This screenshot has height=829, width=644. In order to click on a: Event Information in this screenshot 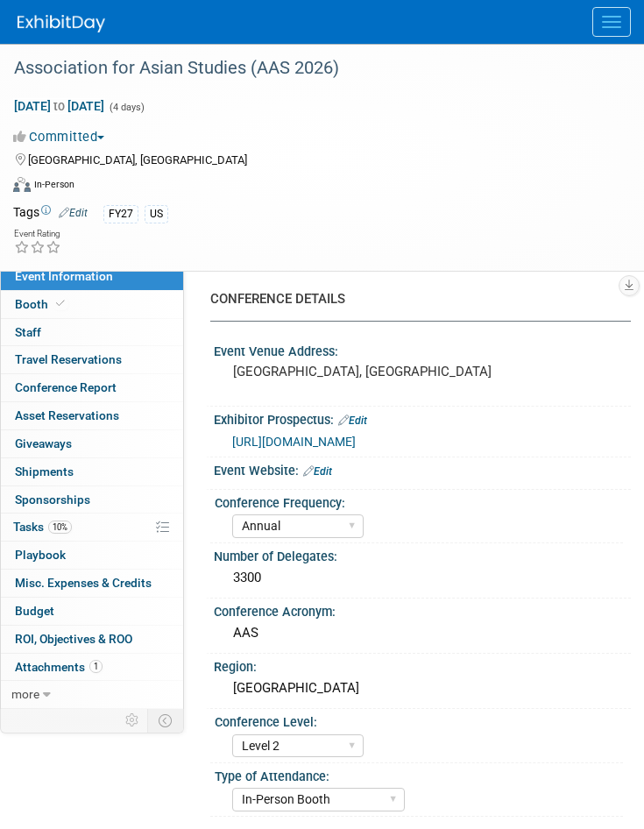, I will do `click(92, 276)`.